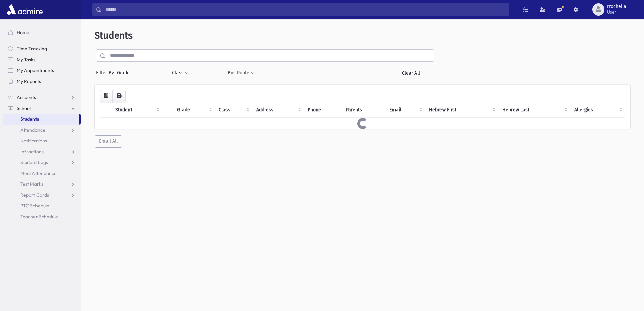 The height and width of the screenshot is (311, 644). I want to click on a: Meal Attendance, so click(41, 173).